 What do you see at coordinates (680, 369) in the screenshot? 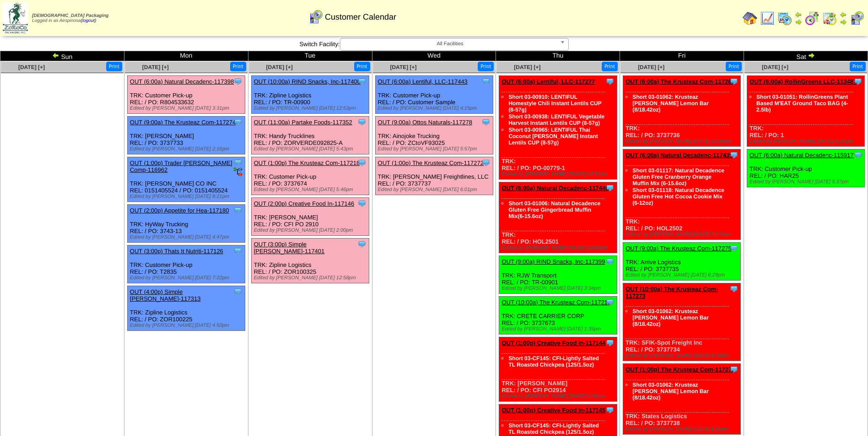
I see `a: OUT (1:00p) The Krusteaz Com-117271` at bounding box center [680, 369].